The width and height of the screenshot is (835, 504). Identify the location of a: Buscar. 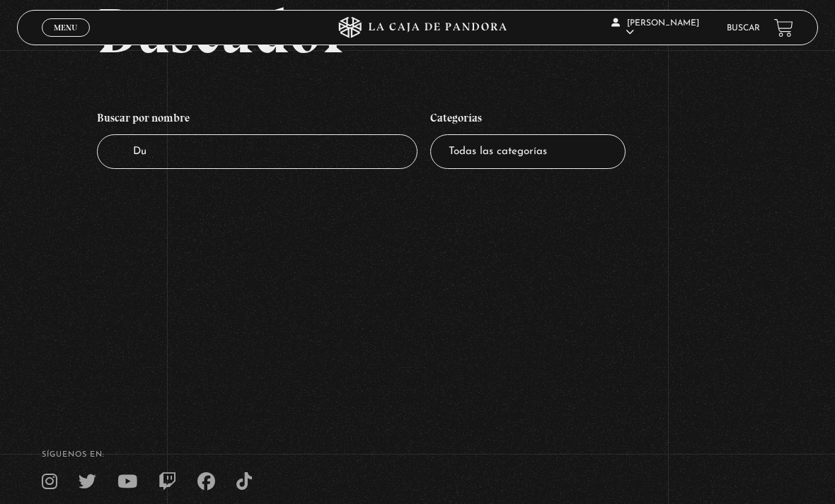
(743, 28).